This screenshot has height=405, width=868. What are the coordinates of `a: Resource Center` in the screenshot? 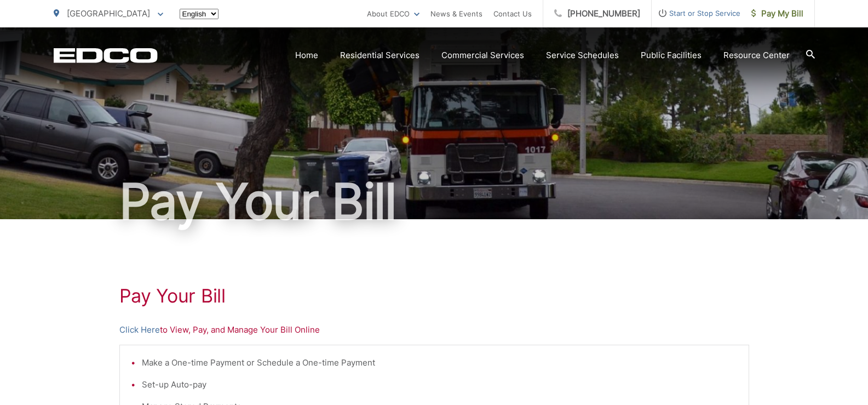 It's located at (756, 56).